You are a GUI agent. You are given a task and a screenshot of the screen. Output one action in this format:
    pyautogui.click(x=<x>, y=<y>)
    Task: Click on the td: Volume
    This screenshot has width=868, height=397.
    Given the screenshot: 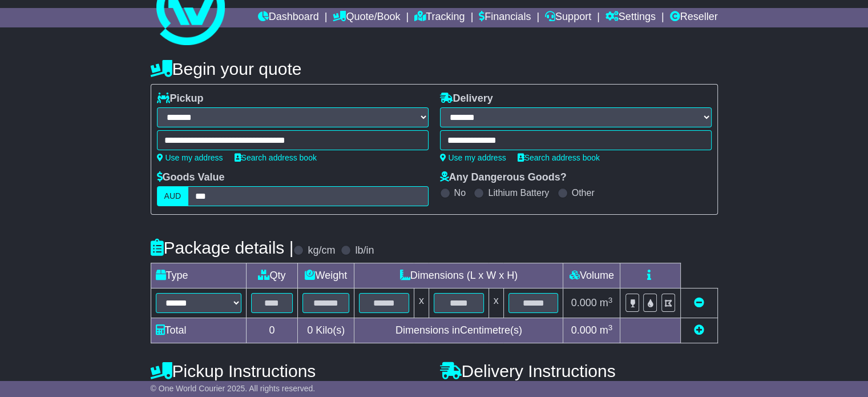 What is the action you would take?
    pyautogui.click(x=592, y=276)
    